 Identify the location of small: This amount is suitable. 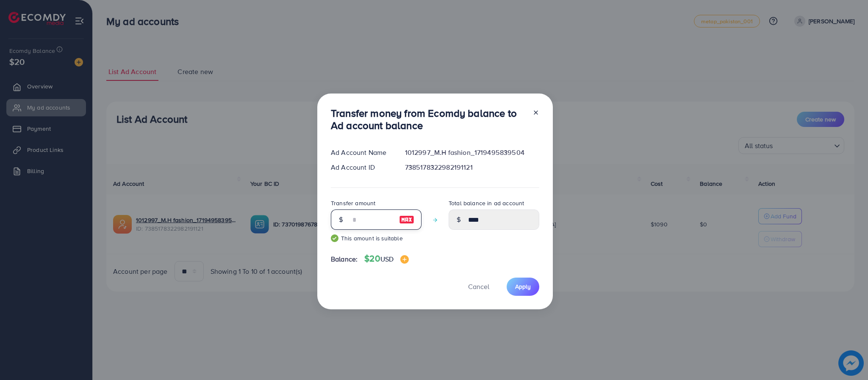
(376, 239).